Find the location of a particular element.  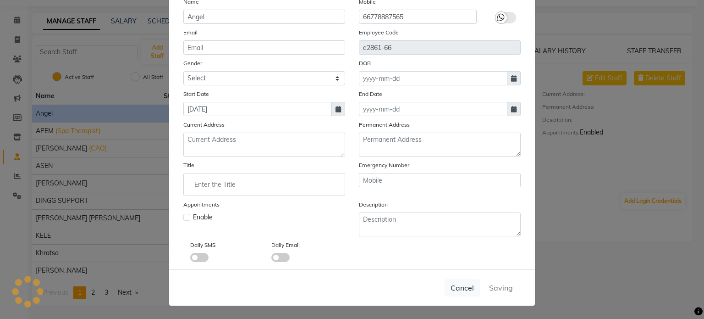

label: End Date is located at coordinates (370, 94).